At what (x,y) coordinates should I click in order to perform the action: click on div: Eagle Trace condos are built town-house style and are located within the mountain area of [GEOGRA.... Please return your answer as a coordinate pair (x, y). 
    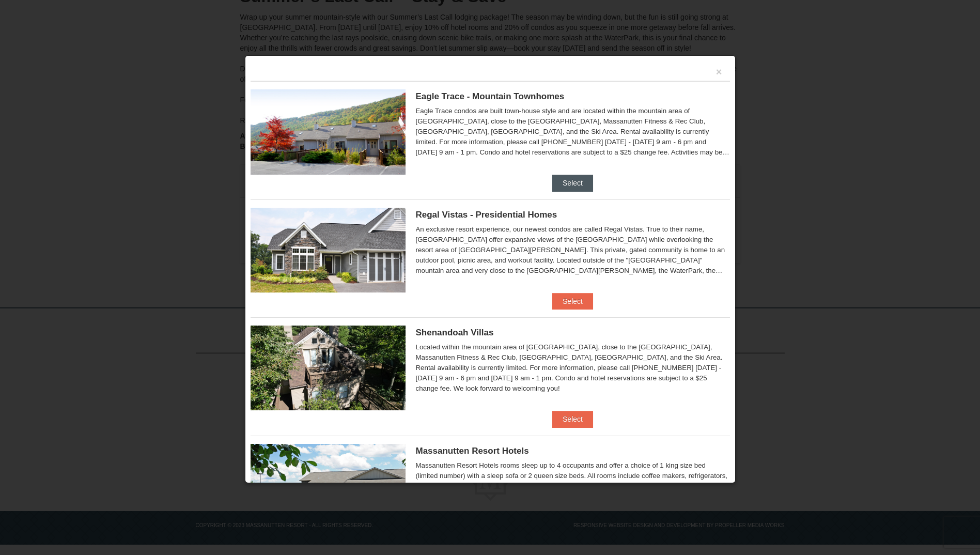
    Looking at the image, I should click on (573, 132).